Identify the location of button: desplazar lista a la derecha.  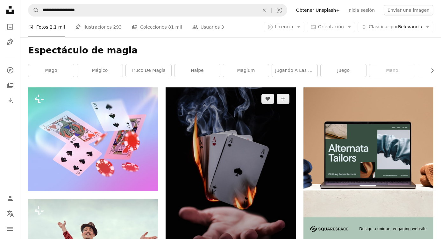
(430, 71).